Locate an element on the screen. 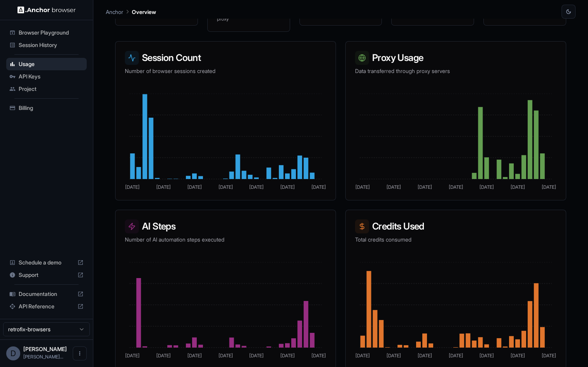 The width and height of the screenshot is (588, 367). div: Session History is located at coordinates (46, 45).